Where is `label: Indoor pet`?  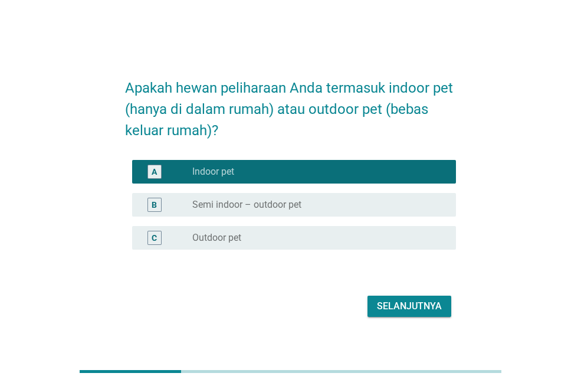 label: Indoor pet is located at coordinates (213, 172).